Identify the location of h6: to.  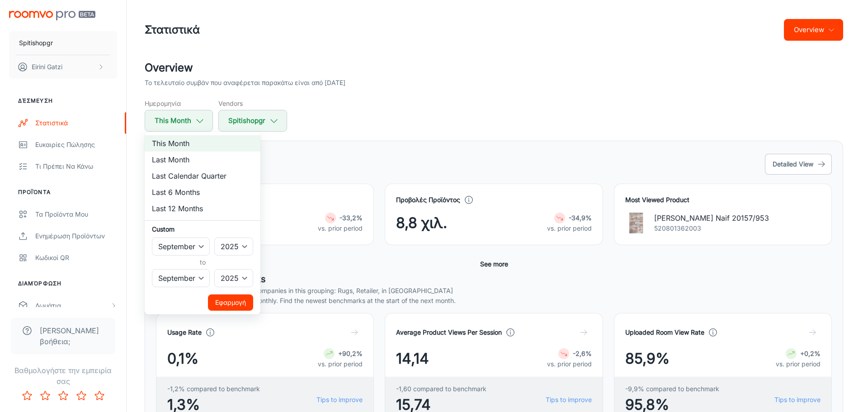
(203, 262).